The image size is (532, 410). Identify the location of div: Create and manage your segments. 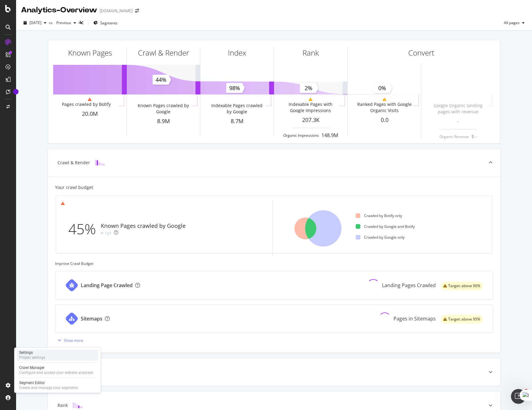
(49, 388).